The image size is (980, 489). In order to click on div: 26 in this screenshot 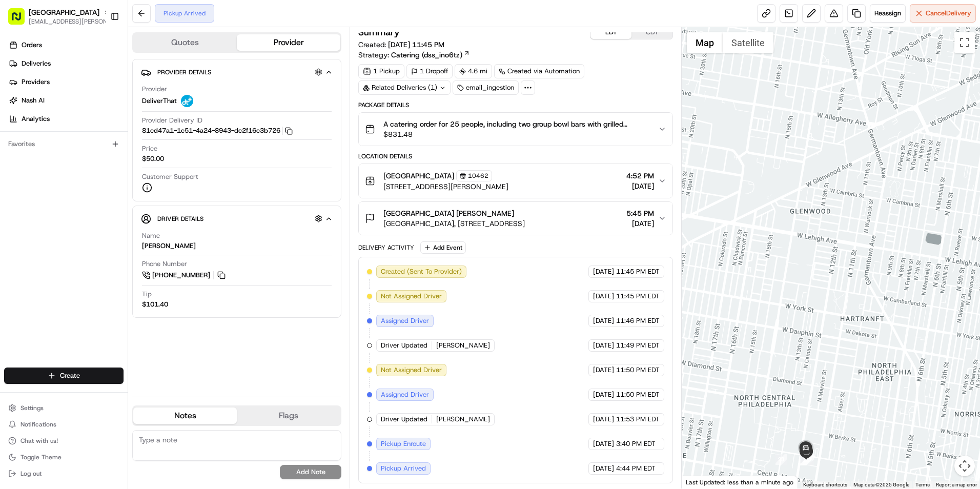, I will do `click(806, 459)`.